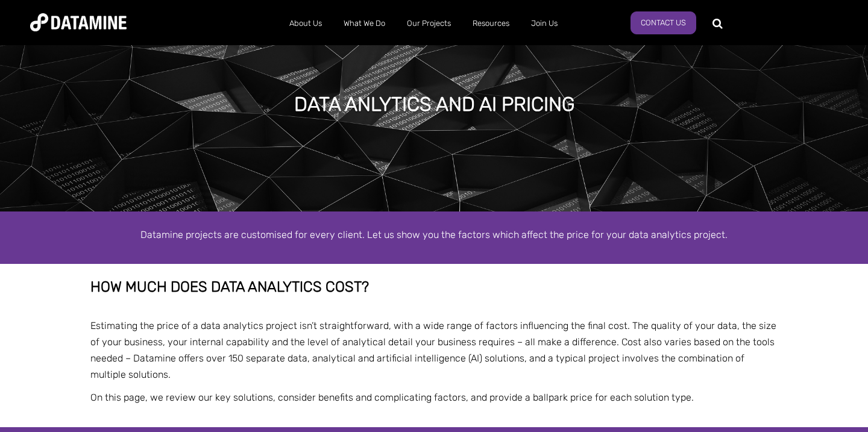  Describe the element at coordinates (305, 24) in the screenshot. I see `a: About Us` at that location.